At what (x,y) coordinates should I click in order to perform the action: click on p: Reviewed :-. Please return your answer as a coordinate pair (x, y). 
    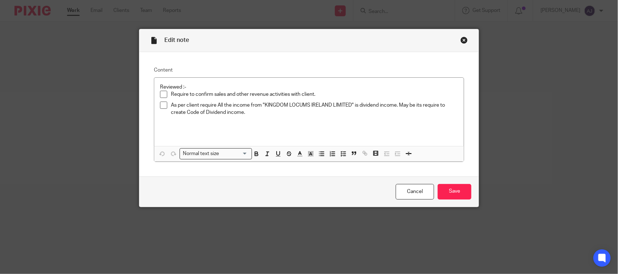
    Looking at the image, I should click on (309, 87).